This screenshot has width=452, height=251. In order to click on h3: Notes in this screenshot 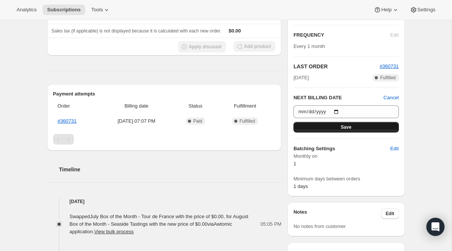, I will do `click(337, 213)`.